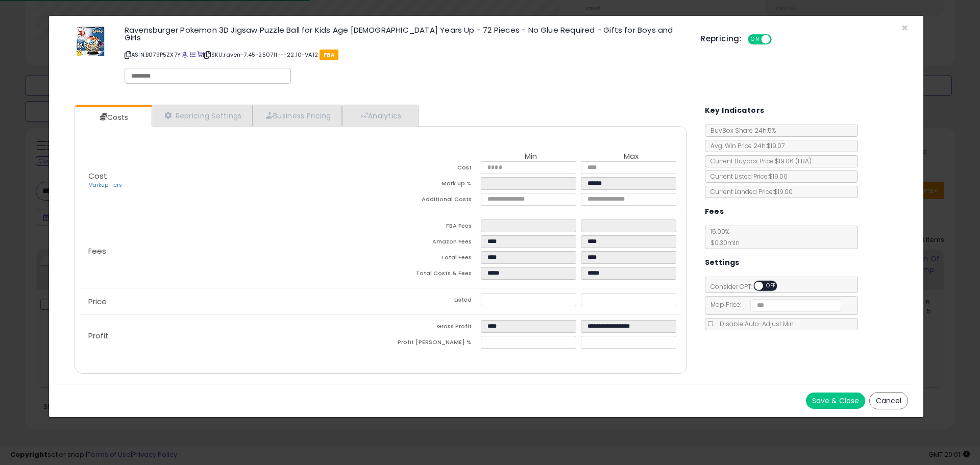 Image resolution: width=980 pixels, height=465 pixels. Describe the element at coordinates (380, 116) in the screenshot. I see `a: Analytics` at that location.